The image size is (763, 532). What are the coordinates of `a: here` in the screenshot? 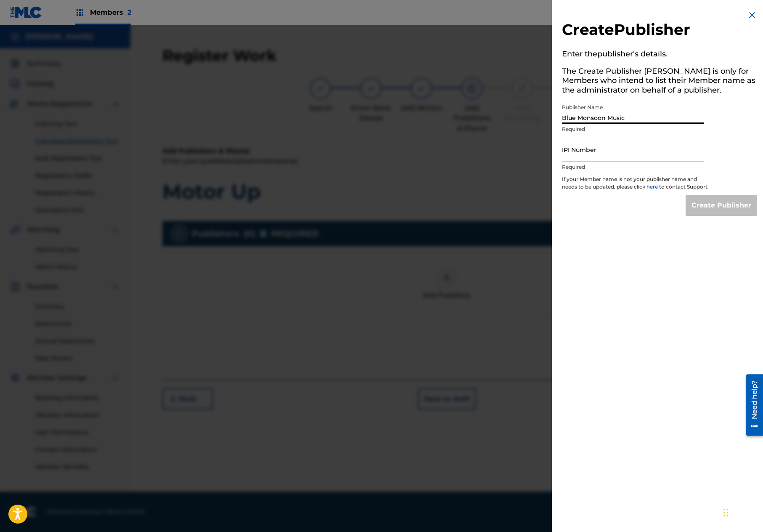 It's located at (653, 187).